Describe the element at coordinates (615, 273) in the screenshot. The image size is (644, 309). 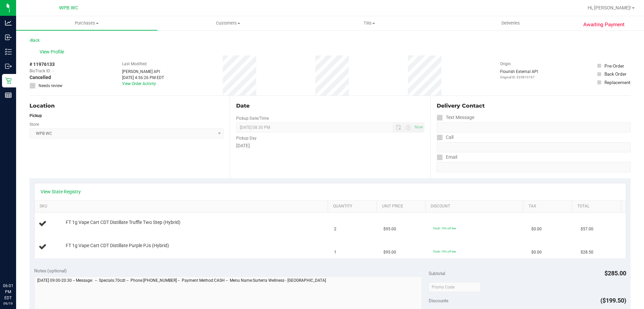
I see `span: $285.00` at that location.